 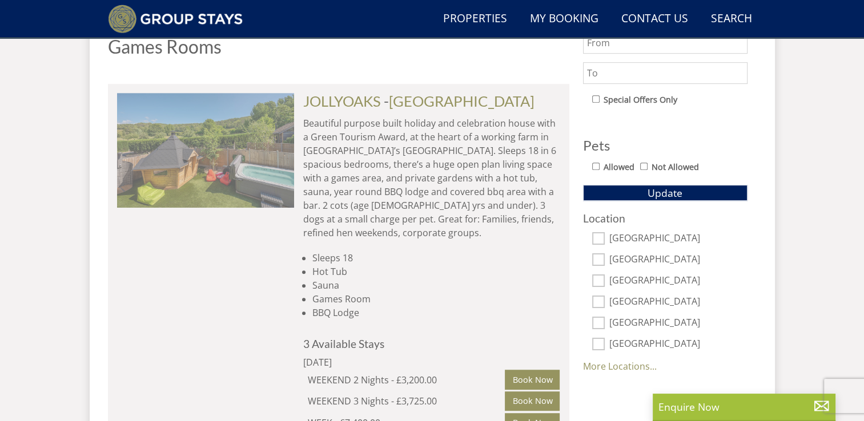 What do you see at coordinates (619, 167) in the screenshot?
I see `label: Allowed` at bounding box center [619, 167].